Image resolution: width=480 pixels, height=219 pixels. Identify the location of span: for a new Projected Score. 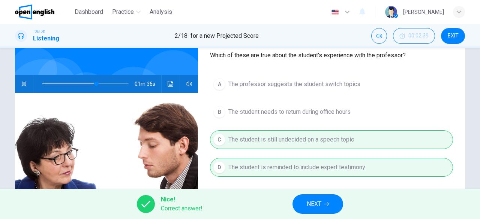
(225, 36).